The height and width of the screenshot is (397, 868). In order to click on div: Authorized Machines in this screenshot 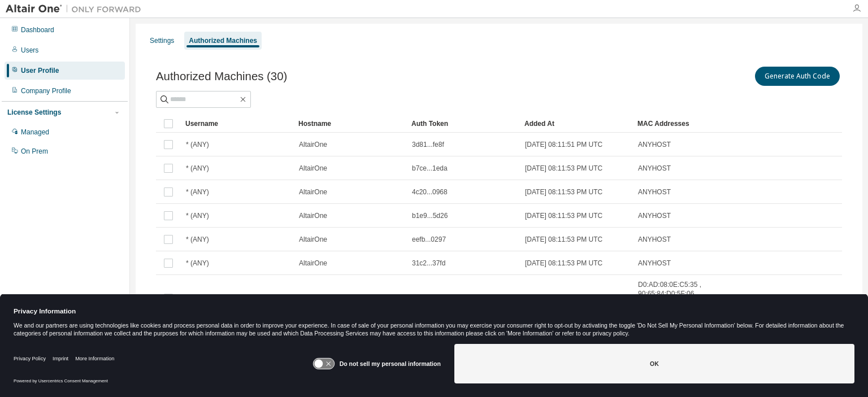, I will do `click(223, 41)`.